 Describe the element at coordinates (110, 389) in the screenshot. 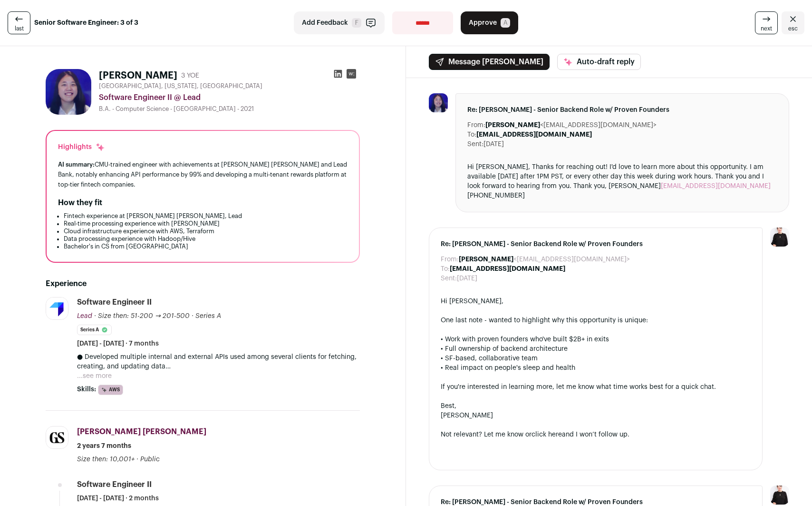

I see `li: AWS` at that location.